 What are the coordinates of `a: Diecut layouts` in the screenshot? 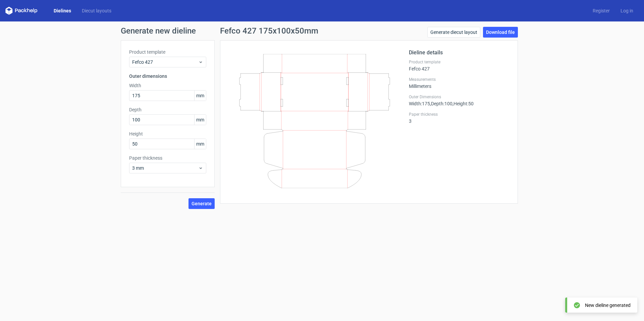 It's located at (96, 10).